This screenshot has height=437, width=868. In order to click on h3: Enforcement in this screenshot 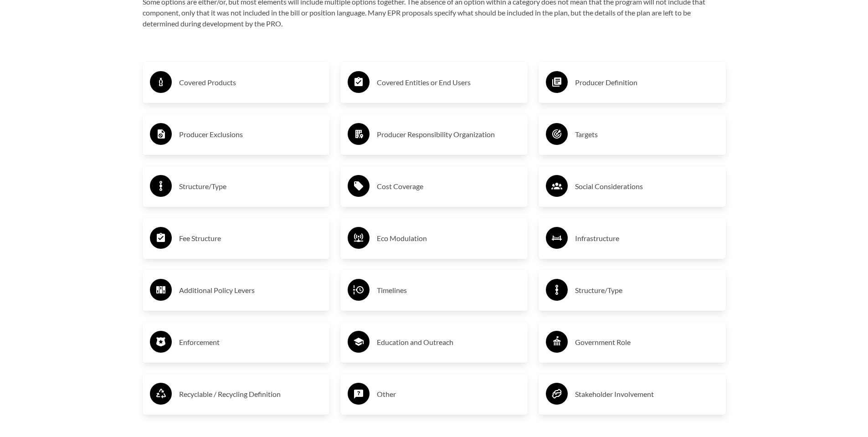, I will do `click(251, 342)`.